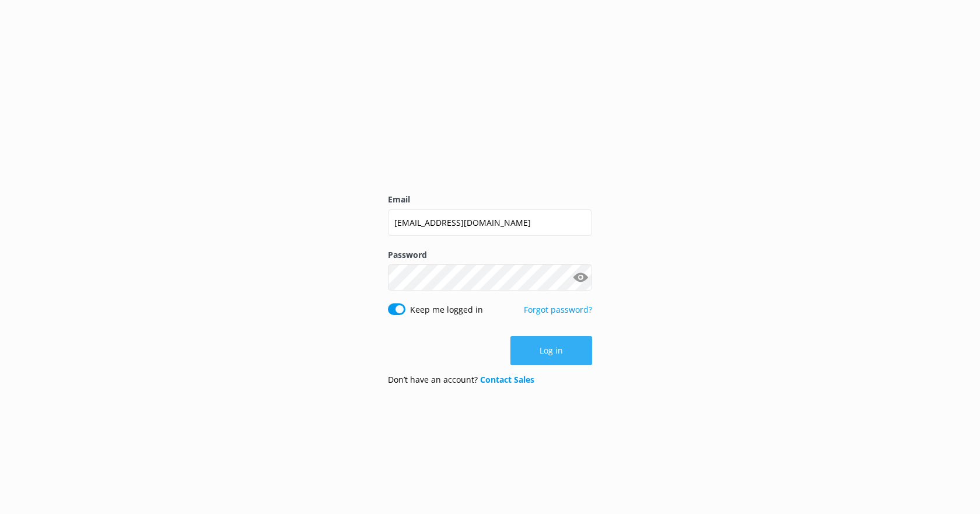  I want to click on label: Keep me logged in, so click(446, 310).